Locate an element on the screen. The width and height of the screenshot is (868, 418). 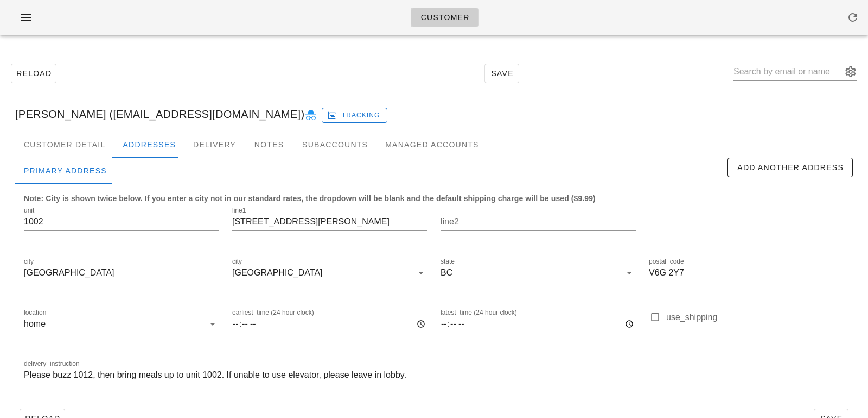
button: Reload is located at coordinates (34, 74).